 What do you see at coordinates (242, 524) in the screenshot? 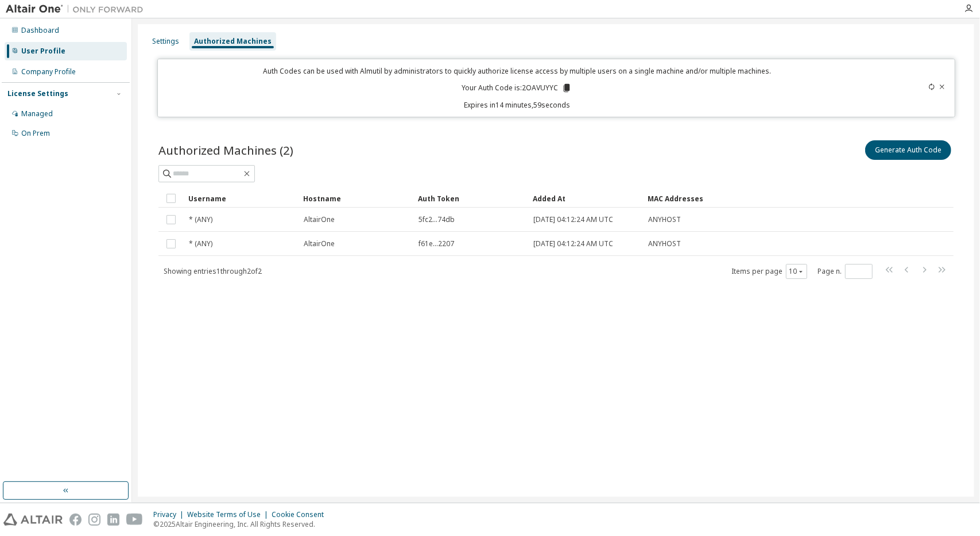
I see `p: © 2025 Altair Engineering, Inc. All Rights Reserved.` at bounding box center [242, 524].